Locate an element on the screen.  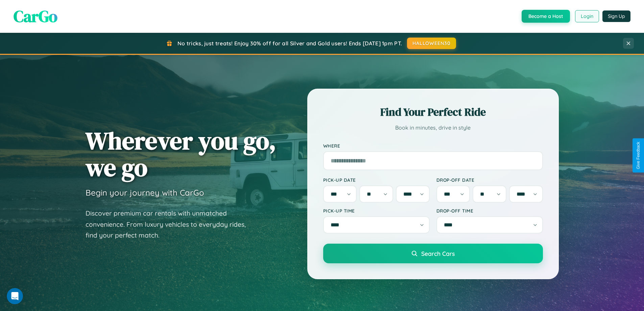
label: Pick-up Time is located at coordinates (376, 210).